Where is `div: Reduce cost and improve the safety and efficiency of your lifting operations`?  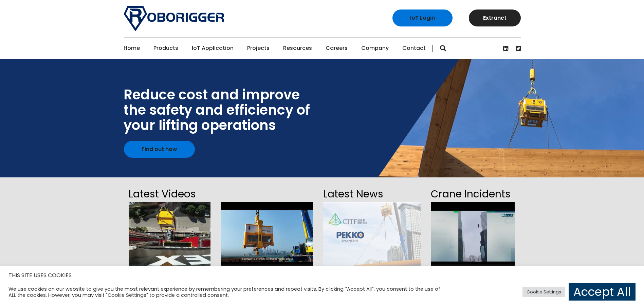
div: Reduce cost and improve the safety and efficiency of your lifting operations is located at coordinates (216, 110).